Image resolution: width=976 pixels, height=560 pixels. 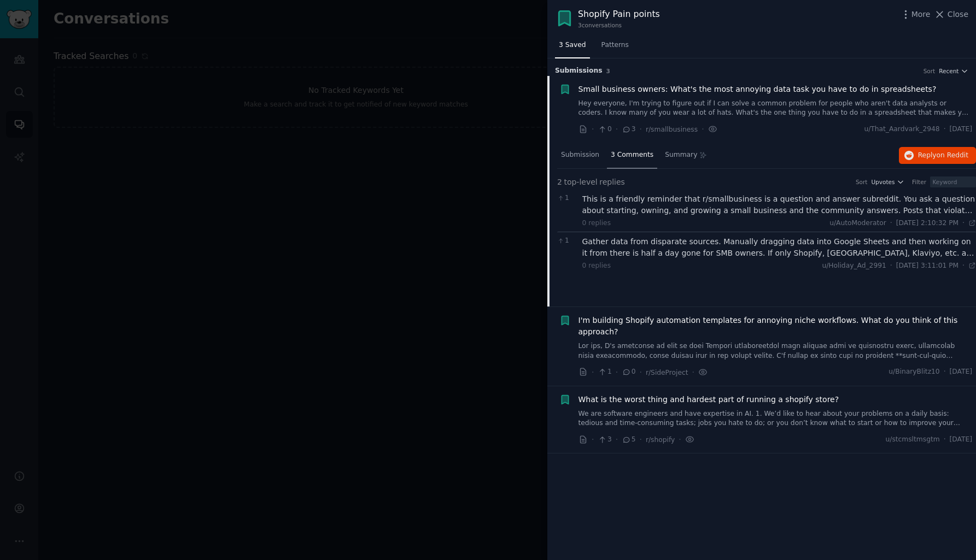 What do you see at coordinates (937, 155) in the screenshot?
I see `a: Replyon Reddit` at bounding box center [937, 155].